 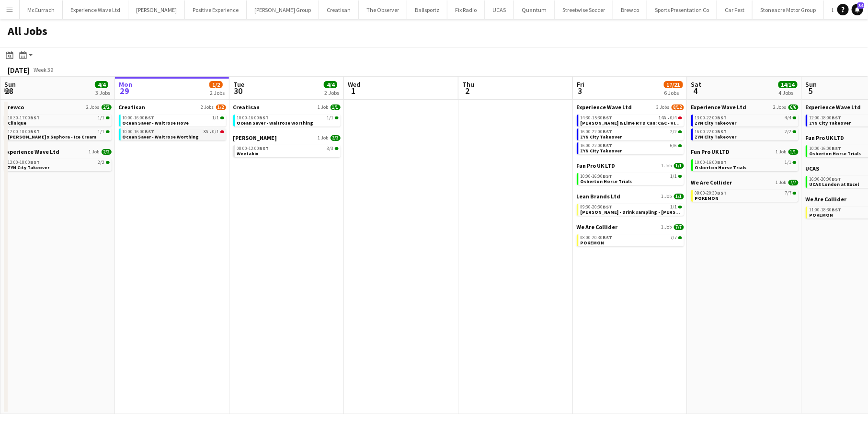 What do you see at coordinates (673, 92) in the screenshot?
I see `div: 6 Jobs` at bounding box center [673, 92].